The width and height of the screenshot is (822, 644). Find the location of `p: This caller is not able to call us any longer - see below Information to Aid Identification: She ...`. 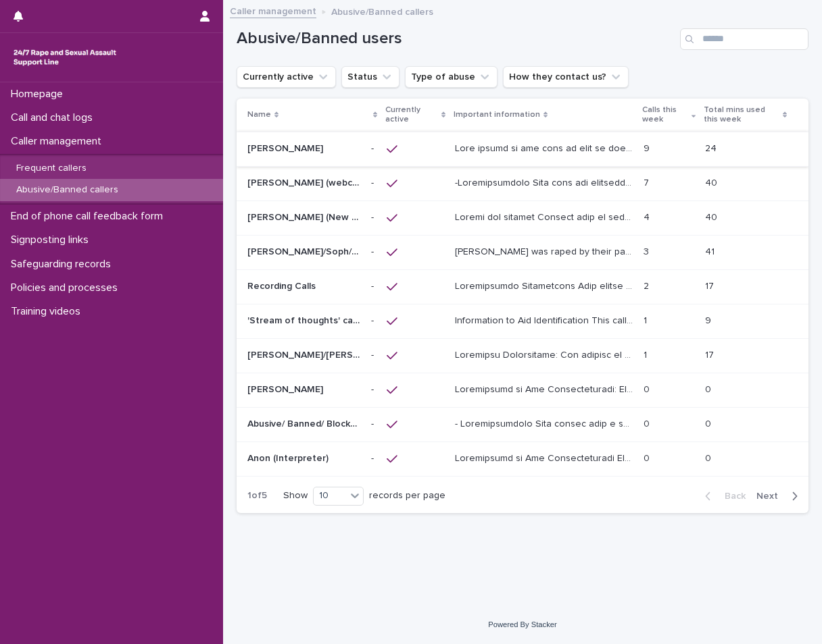

p: This caller is not able to call us any longer - see below Information to Aid Identification: She ... is located at coordinates (544, 147).